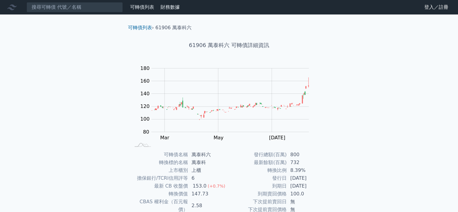 Image resolution: width=458 pixels, height=212 pixels. Describe the element at coordinates (307, 162) in the screenshot. I see `td: 732` at that location.